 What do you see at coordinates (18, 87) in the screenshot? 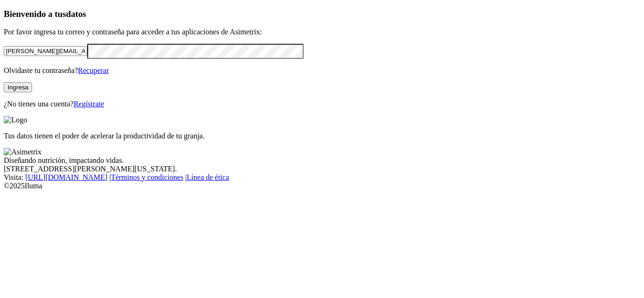
I see `button: Ingresa` at bounding box center [18, 87].